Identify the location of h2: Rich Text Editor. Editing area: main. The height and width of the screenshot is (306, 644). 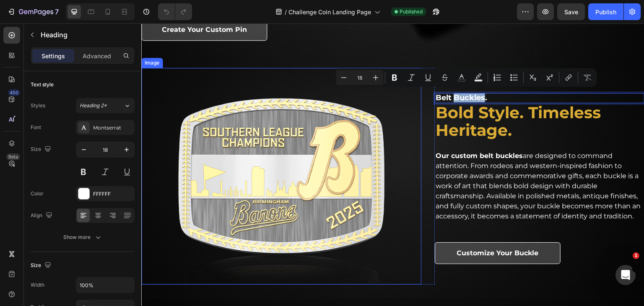
(398, 74).